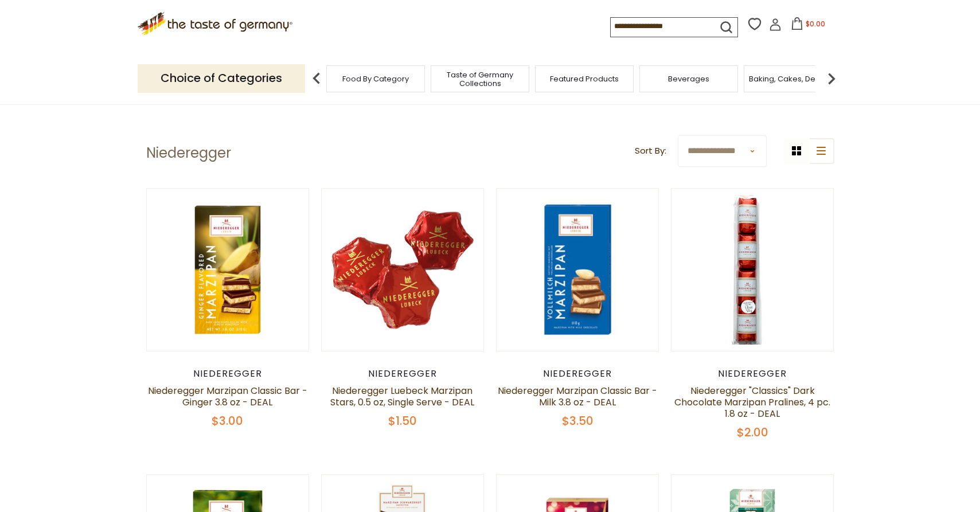 This screenshot has width=980, height=512. I want to click on a: Niederegger "Classics" Dark Chocolate Marzipan Pralines, 4 pc. 1.8 oz - DEAL, so click(753, 402).